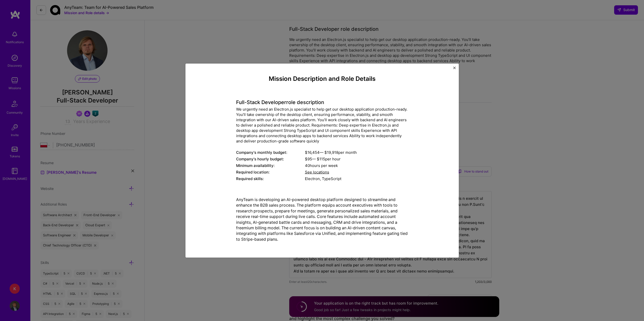 This screenshot has height=321, width=644. What do you see at coordinates (357, 153) in the screenshot?
I see `div: $ 16,454 — $ 19,918 per month` at bounding box center [357, 153].